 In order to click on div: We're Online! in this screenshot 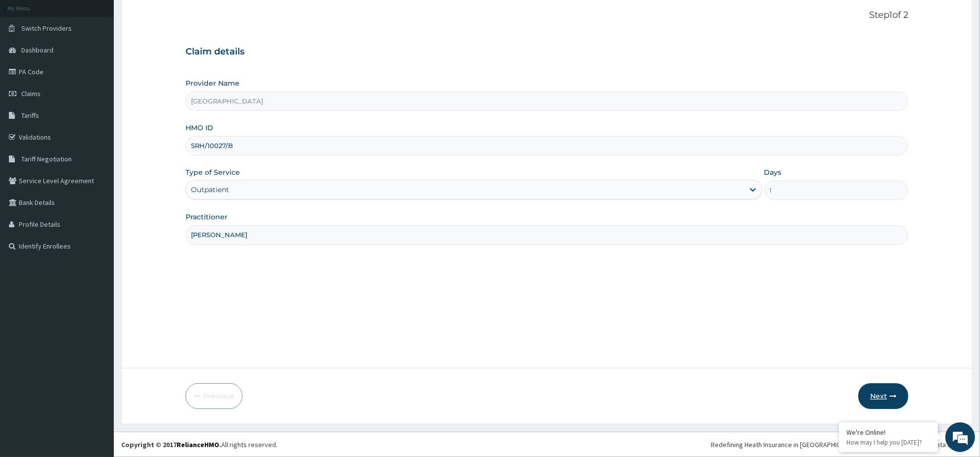, I will do `click(889, 432)`.